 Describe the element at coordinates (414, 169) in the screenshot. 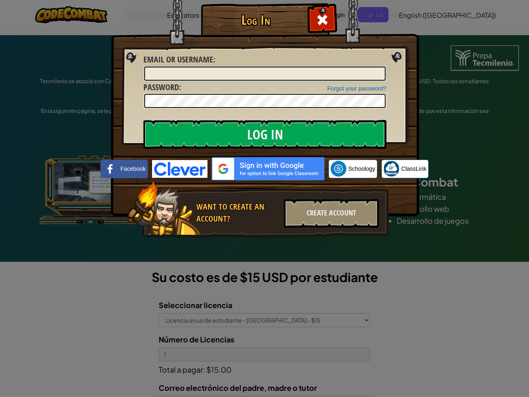

I see `span: ClassLink` at that location.